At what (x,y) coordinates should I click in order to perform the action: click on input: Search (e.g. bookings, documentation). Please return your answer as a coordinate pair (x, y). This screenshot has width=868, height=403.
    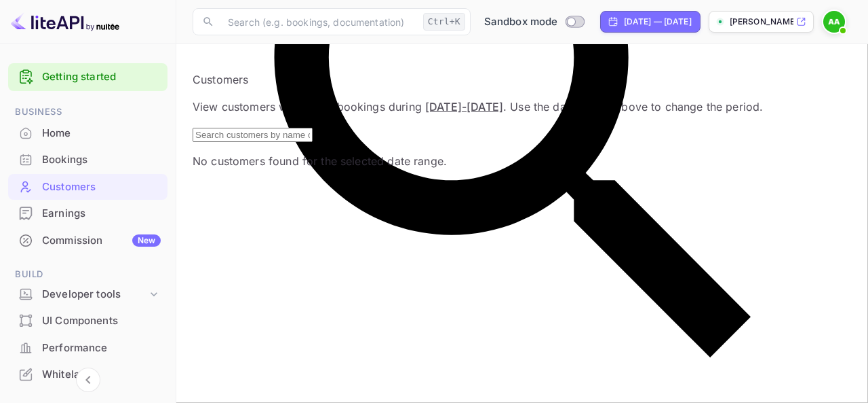
    Looking at the image, I should click on (319, 22).